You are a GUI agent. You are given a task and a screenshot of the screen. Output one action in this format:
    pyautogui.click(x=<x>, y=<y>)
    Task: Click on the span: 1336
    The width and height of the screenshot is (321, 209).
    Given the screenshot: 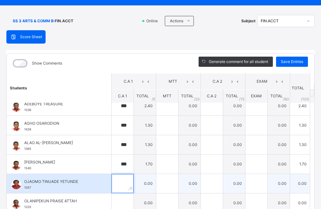 What is the action you would take?
    pyautogui.click(x=28, y=110)
    